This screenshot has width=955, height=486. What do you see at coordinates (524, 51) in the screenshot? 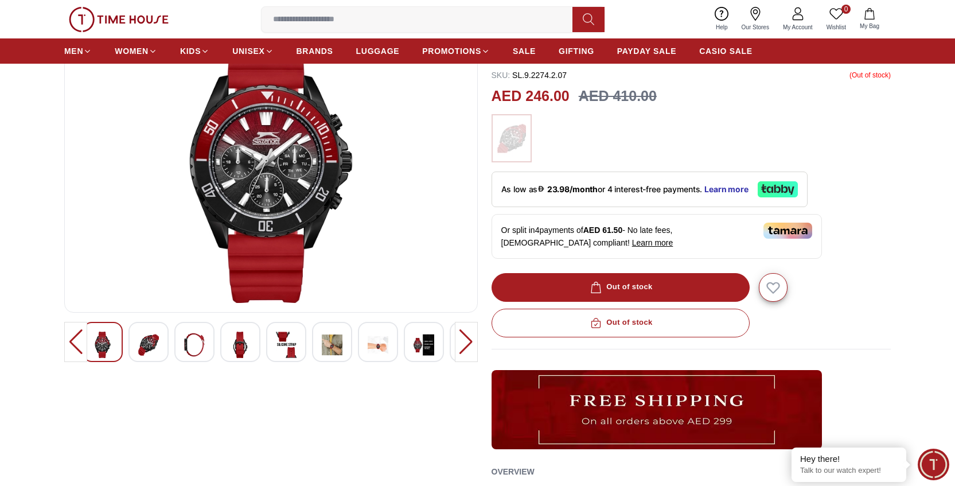
I see `a: SALE` at bounding box center [524, 51].